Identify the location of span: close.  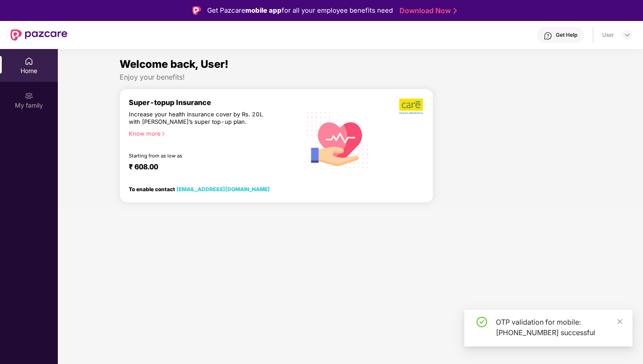
(620, 322).